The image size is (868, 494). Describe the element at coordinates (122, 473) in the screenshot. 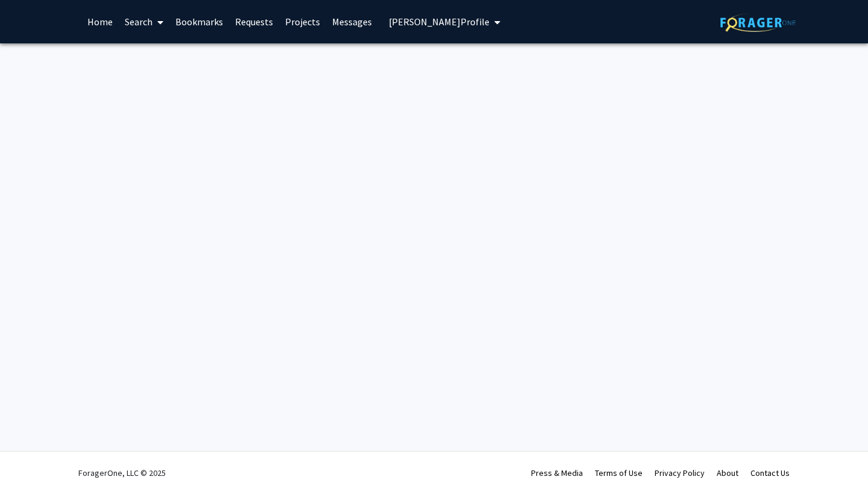

I see `div: ForagerOne, LLC © 2025` at that location.